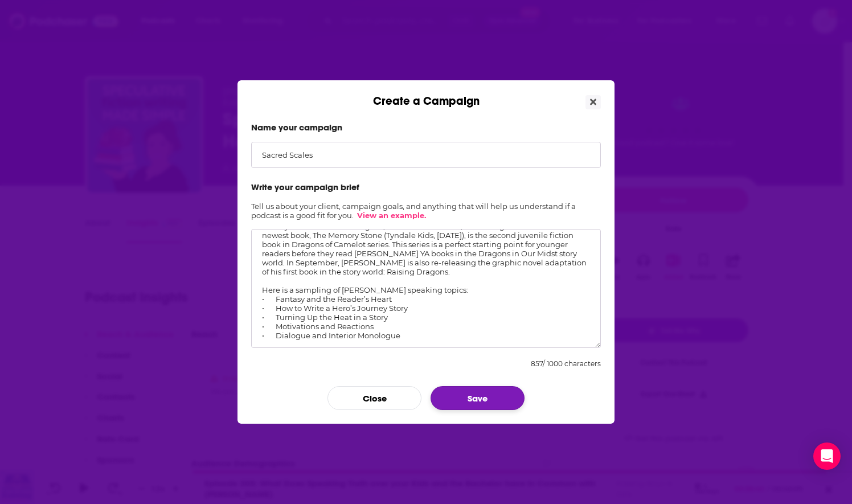 The height and width of the screenshot is (504, 852). What do you see at coordinates (566, 363) in the screenshot?
I see `div: 857 / 1000 characters` at bounding box center [566, 363].